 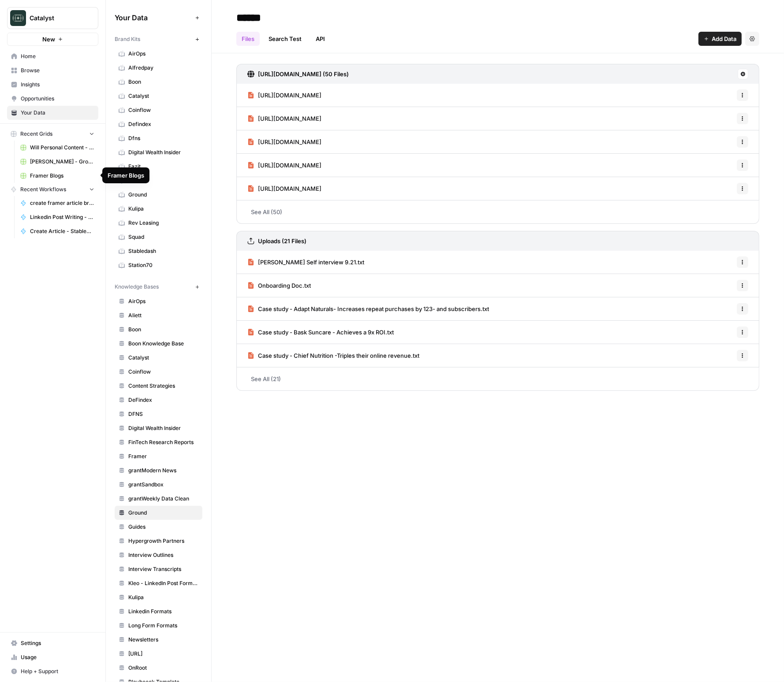 I want to click on span: Hypergrowth Partners, so click(x=163, y=542).